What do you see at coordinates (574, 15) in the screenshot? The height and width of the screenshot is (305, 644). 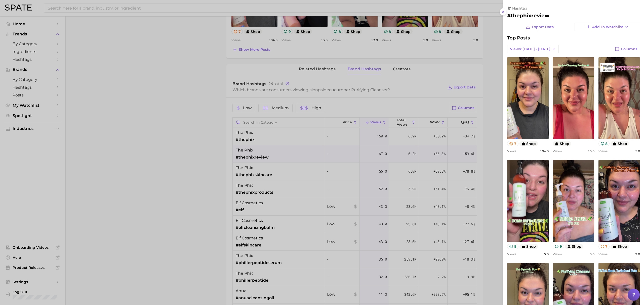 I see `h2: #thephixreview` at bounding box center [574, 15].